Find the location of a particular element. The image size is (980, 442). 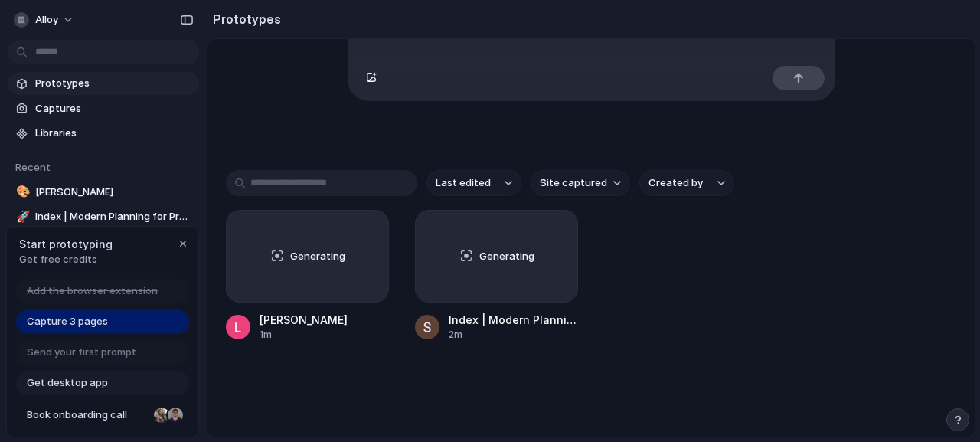

span: Book onboarding call is located at coordinates (87, 415).